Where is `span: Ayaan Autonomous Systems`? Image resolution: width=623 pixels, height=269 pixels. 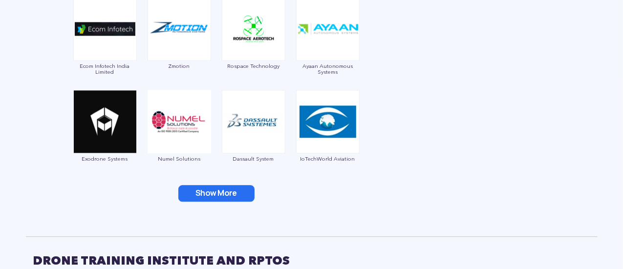 span: Ayaan Autonomous Systems is located at coordinates (328, 69).